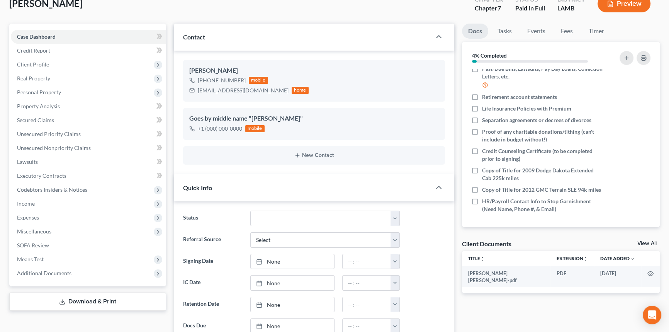 The height and width of the screenshot is (332, 669). Describe the element at coordinates (88, 37) in the screenshot. I see `a: Case Dashboard` at that location.